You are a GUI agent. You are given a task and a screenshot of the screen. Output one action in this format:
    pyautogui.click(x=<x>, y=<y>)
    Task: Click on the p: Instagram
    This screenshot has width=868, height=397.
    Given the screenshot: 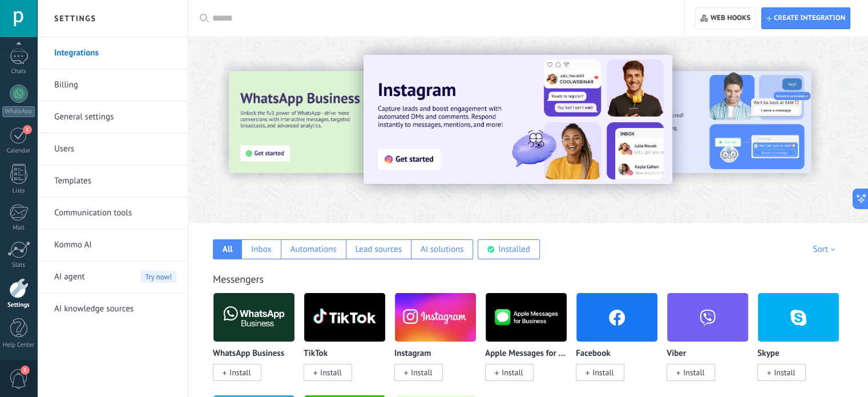 What is the action you would take?
    pyautogui.click(x=413, y=354)
    